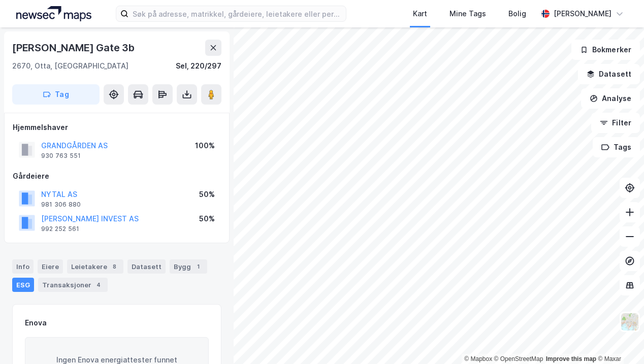 Image resolution: width=644 pixels, height=364 pixels. I want to click on div: Kart, so click(420, 13).